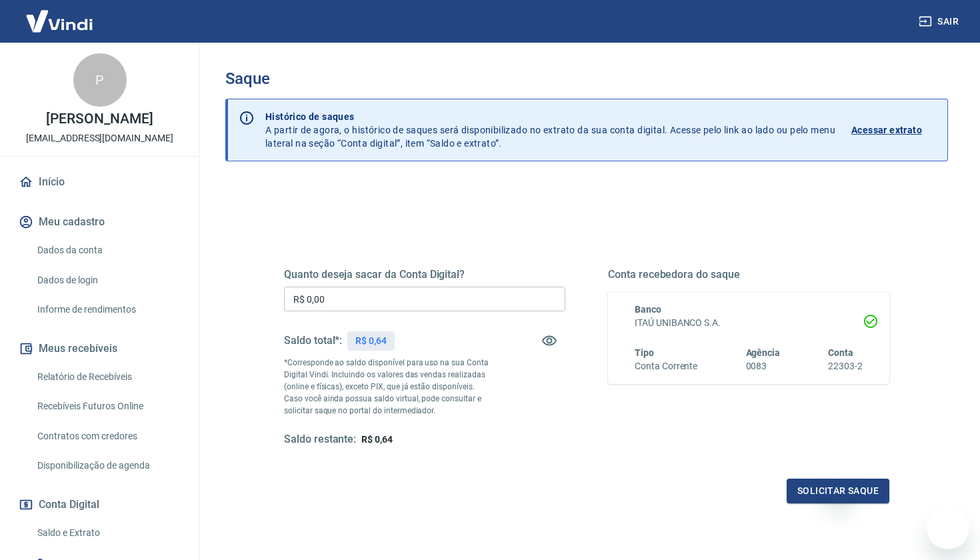 The height and width of the screenshot is (560, 980). I want to click on p: *Corresponde ao saldo disponível para uso na sua Conta Digital Vindi. Incluindo os valores das ve..., so click(389, 387).